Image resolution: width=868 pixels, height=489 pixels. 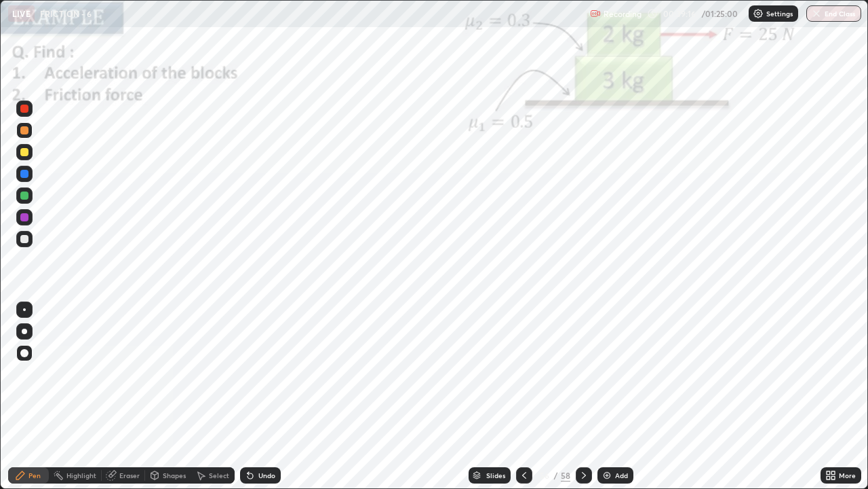 What do you see at coordinates (565, 475) in the screenshot?
I see `div: 58` at bounding box center [565, 475].